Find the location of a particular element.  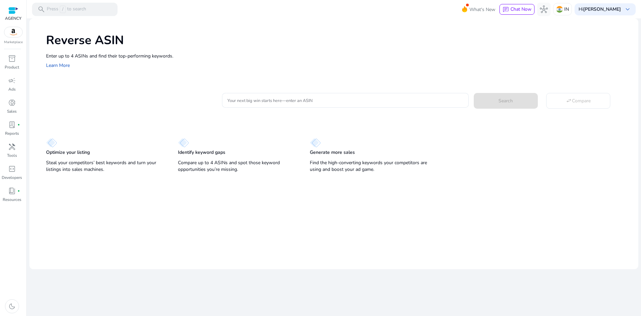

button: chatChat Now is located at coordinates (517, 9).